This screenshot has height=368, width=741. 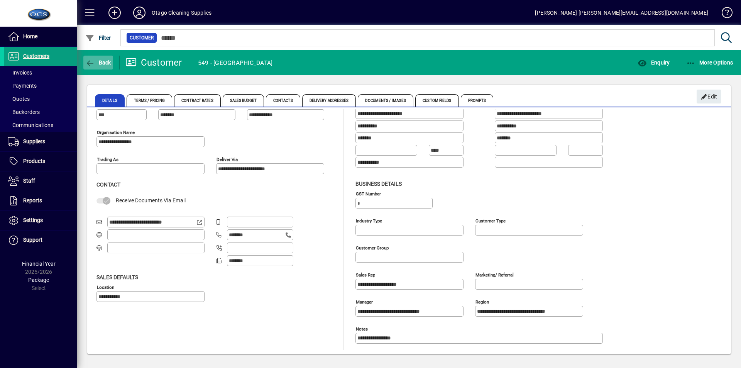 I want to click on span: Prompts, so click(x=477, y=100).